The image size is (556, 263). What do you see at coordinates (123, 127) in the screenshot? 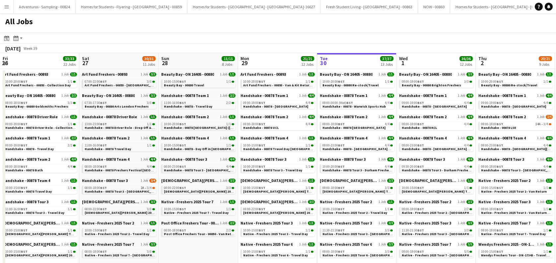
I see `span: Handshake - 00878 Driver Role - Drop Off & Home` at bounding box center [123, 127].